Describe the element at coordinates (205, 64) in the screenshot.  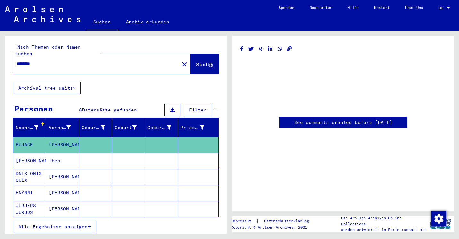
I see `button: Suche` at that location.